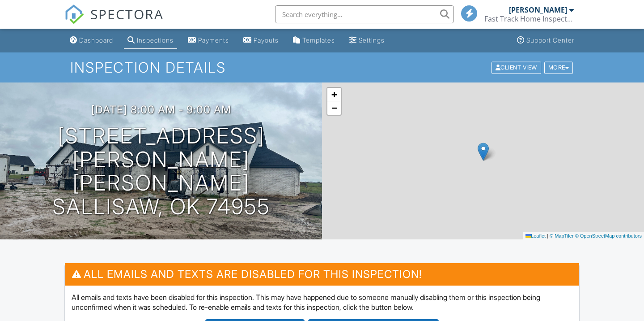  I want to click on h3: All emails and texts are disabled for this inspection!, so click(322, 274).